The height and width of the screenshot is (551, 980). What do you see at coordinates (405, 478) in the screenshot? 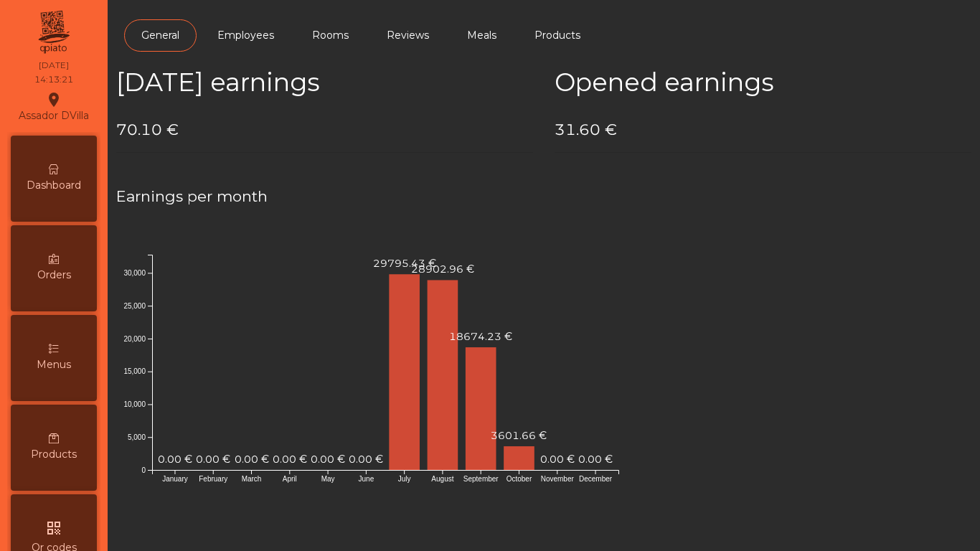
I see `text: July` at bounding box center [405, 478].